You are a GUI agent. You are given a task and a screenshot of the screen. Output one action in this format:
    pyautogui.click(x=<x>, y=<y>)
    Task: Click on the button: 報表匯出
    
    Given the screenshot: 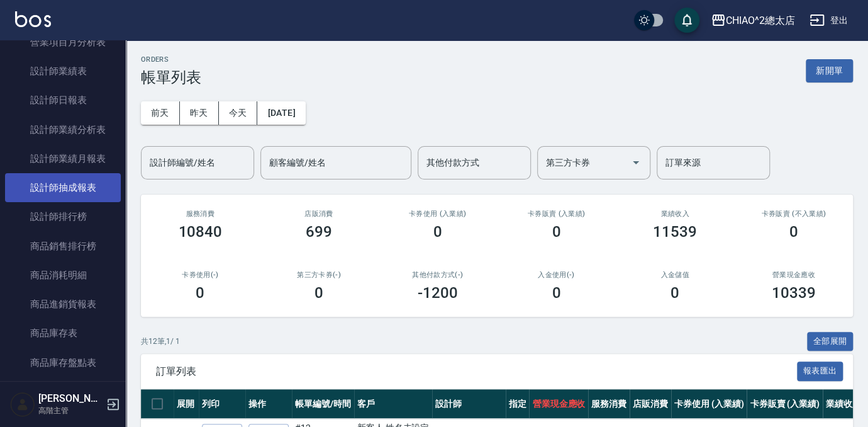 What is the action you would take?
    pyautogui.click(x=820, y=371)
    